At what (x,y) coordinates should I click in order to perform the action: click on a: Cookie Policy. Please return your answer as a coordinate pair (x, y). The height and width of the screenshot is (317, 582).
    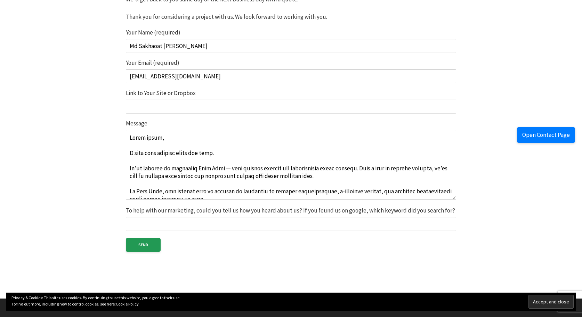
    Looking at the image, I should click on (127, 303).